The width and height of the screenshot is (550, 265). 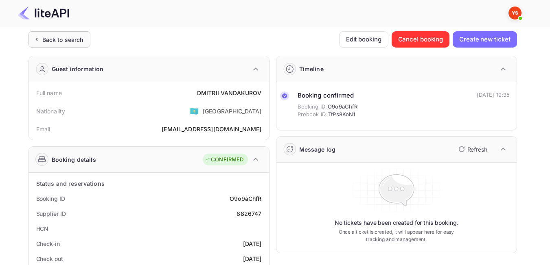 What do you see at coordinates (364, 39) in the screenshot?
I see `button: Edit booking` at bounding box center [364, 39].